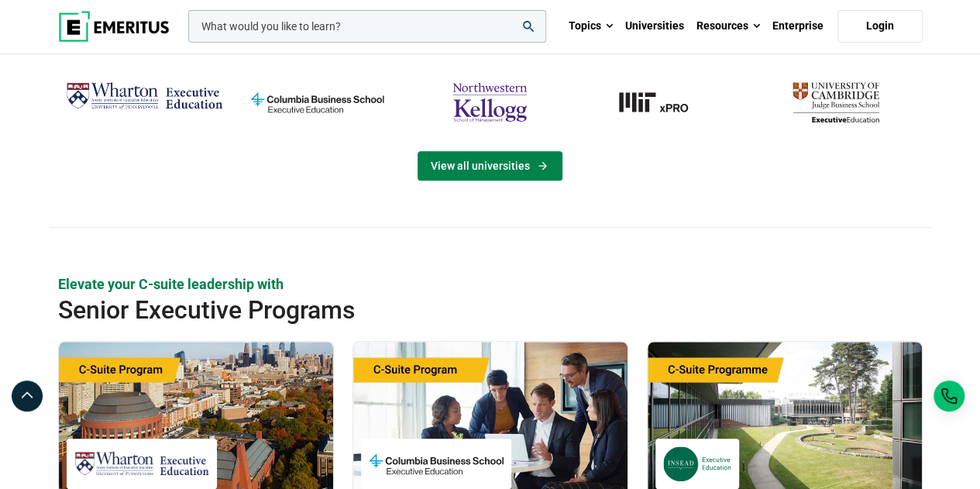  Describe the element at coordinates (881, 27) in the screenshot. I see `a: Login` at that location.